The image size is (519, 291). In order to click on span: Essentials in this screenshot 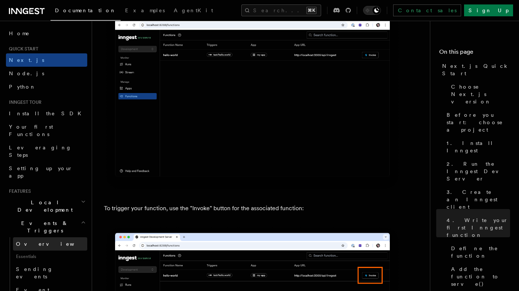, I will do `click(50, 257)`.